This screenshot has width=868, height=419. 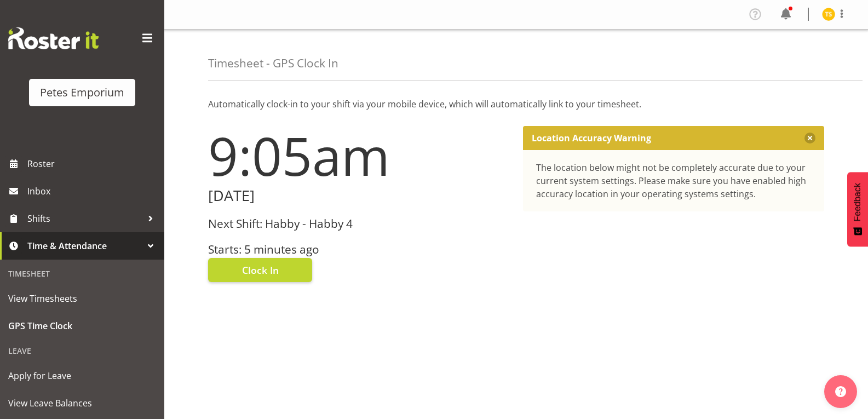 I want to click on img: help-xxl-2.png, so click(x=841, y=392).